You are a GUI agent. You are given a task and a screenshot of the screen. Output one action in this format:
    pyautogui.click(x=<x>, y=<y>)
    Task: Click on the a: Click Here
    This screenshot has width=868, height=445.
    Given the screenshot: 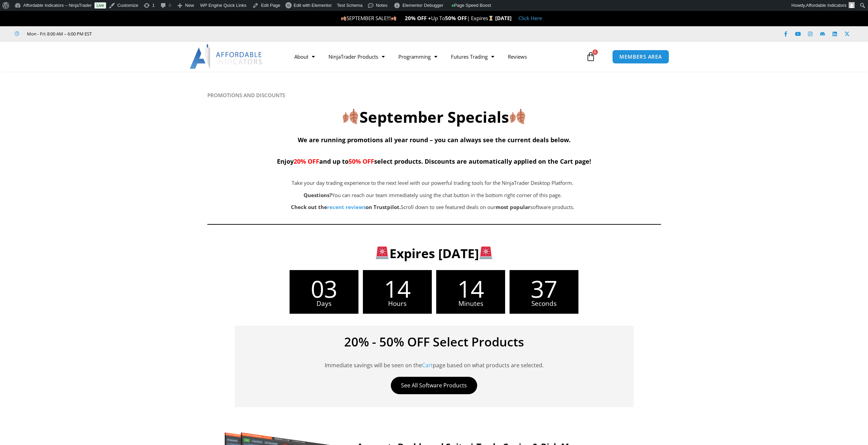 What is the action you would take?
    pyautogui.click(x=530, y=18)
    